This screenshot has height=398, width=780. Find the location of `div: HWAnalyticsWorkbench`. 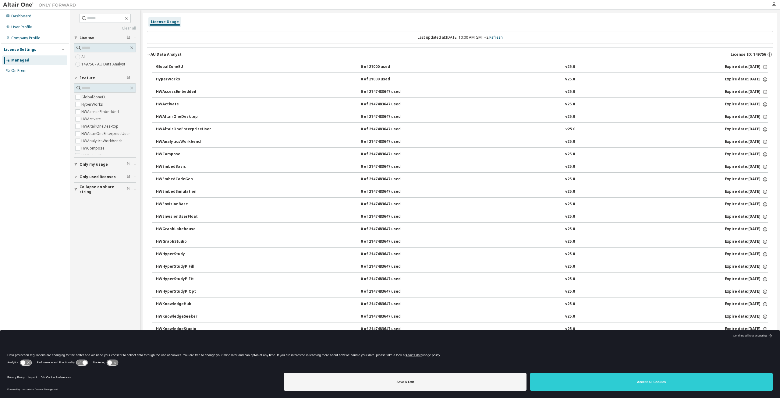

div: HWAnalyticsWorkbench is located at coordinates (183, 142).